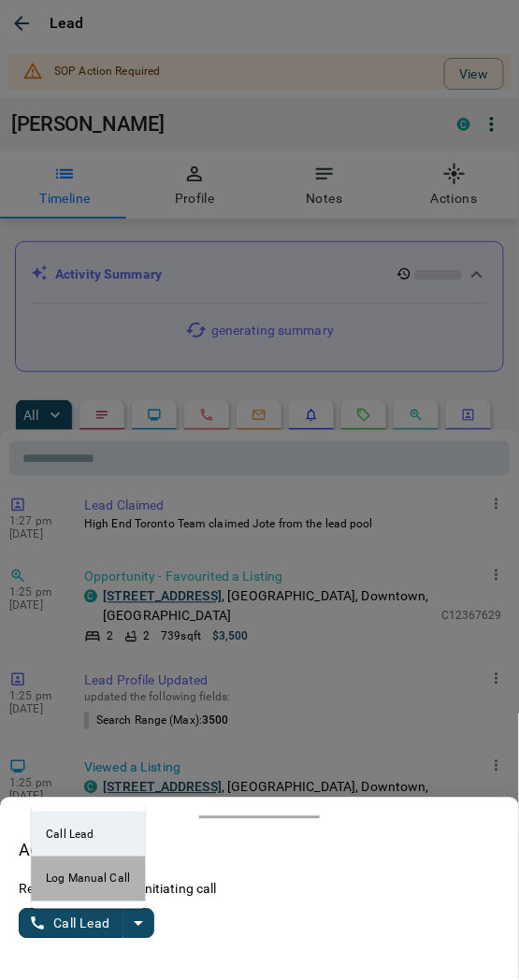 The image size is (519, 980). Describe the element at coordinates (259, 850) in the screenshot. I see `p: Action Required:` at that location.